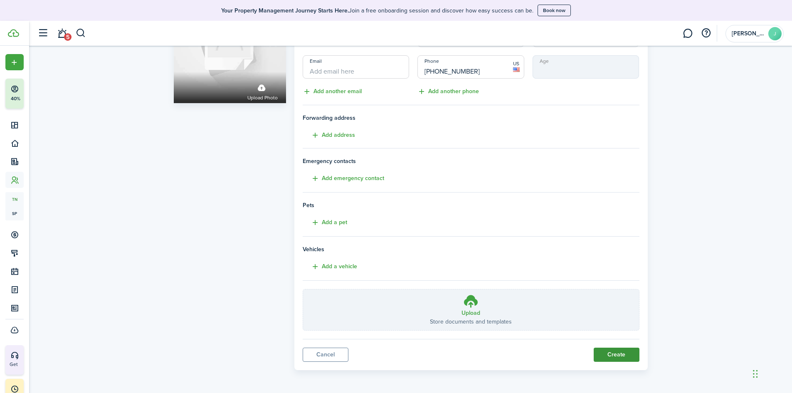  Describe the element at coordinates (68, 37) in the screenshot. I see `span: 5` at that location.